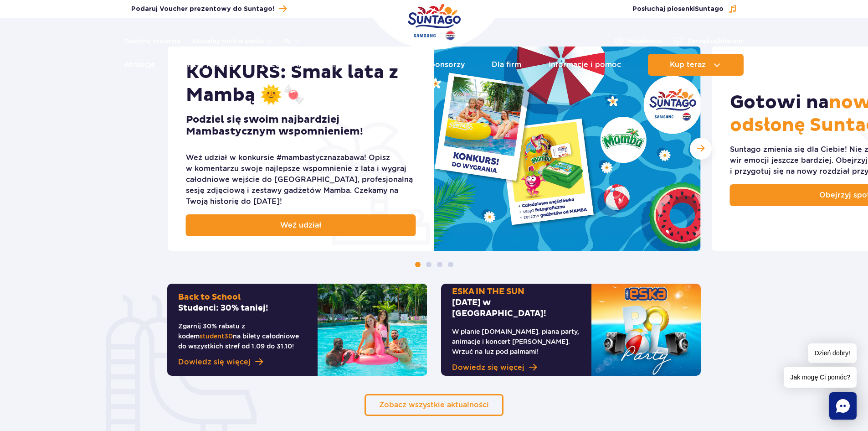 The height and width of the screenshot is (431, 868). What do you see at coordinates (820, 377) in the screenshot?
I see `span: Jak mogę Ci pomóc?` at bounding box center [820, 377].